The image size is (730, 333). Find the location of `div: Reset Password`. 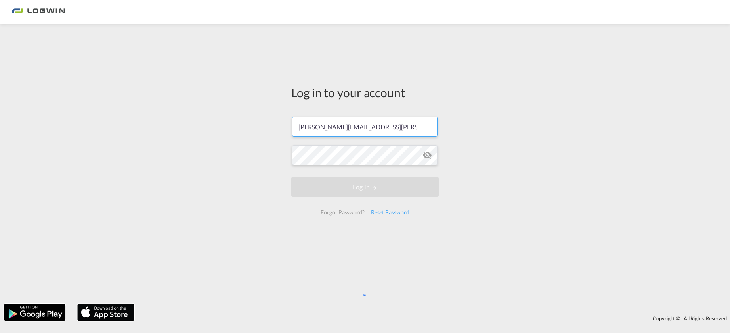

div: Reset Password is located at coordinates (390, 212).